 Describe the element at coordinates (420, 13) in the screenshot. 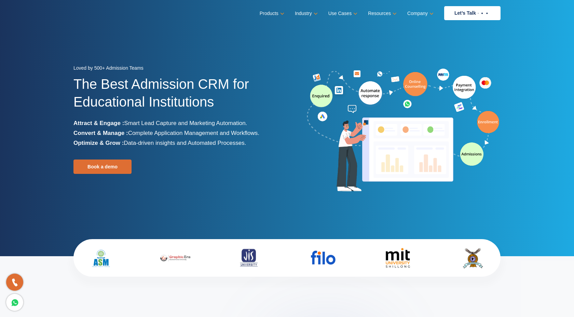

I see `a: Company` at that location.